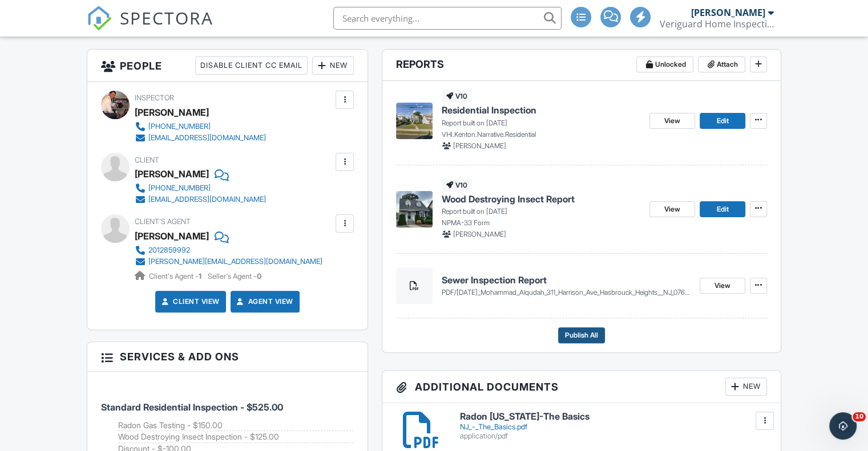 The image size is (868, 451). What do you see at coordinates (147, 160) in the screenshot?
I see `span: Client` at bounding box center [147, 160].